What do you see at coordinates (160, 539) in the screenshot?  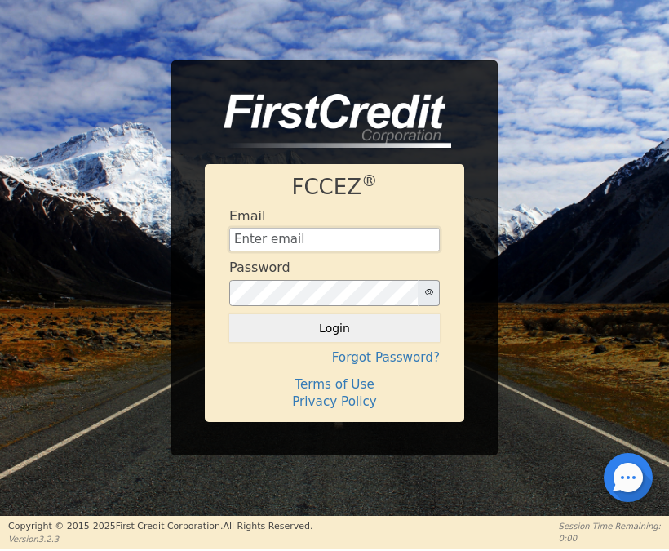 I see `p: Version 3.2.3` at bounding box center [160, 539].